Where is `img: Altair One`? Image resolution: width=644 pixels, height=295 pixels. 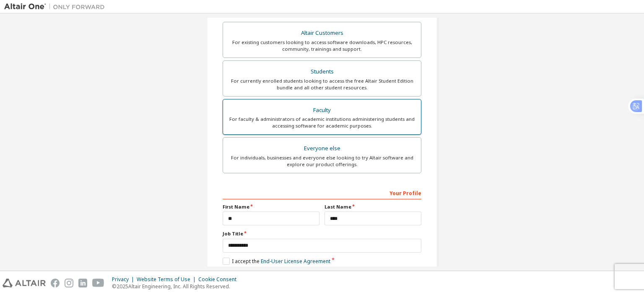 img: Altair One is located at coordinates (57, 7).